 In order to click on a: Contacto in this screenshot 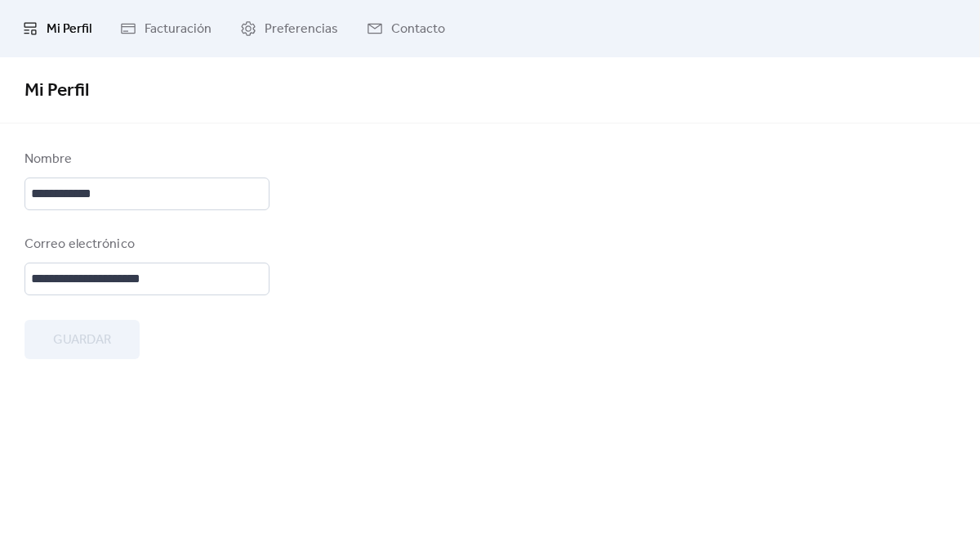, I will do `click(406, 28)`.